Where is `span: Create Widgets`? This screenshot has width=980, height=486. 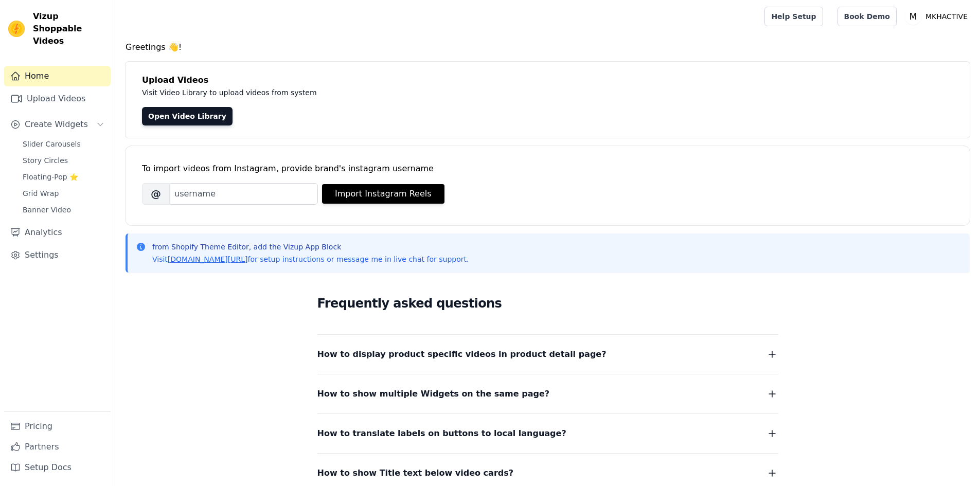
span: Create Widgets is located at coordinates (56, 124).